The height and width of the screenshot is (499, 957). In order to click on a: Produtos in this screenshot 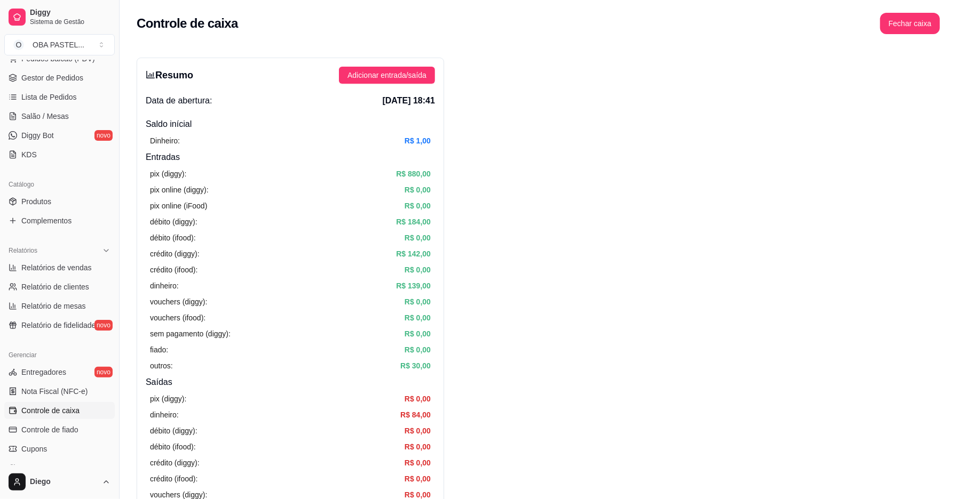, I will do `click(59, 202)`.